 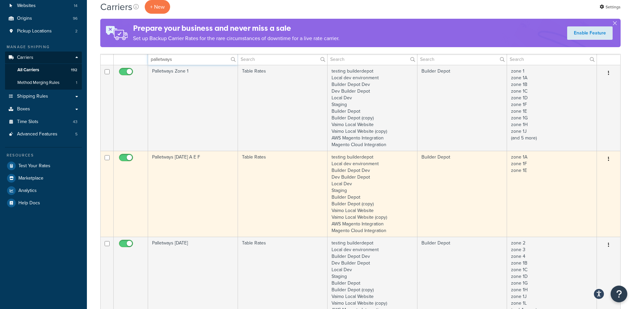 I want to click on a: Help Docs, so click(x=43, y=203).